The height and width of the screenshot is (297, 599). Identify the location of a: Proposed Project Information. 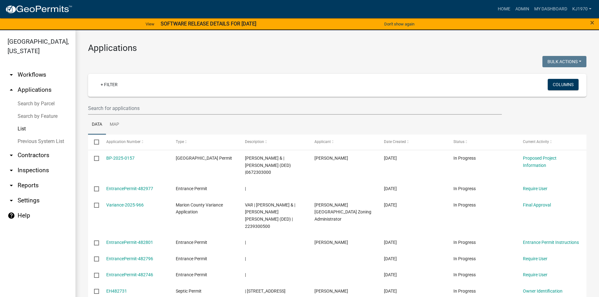
(539, 162).